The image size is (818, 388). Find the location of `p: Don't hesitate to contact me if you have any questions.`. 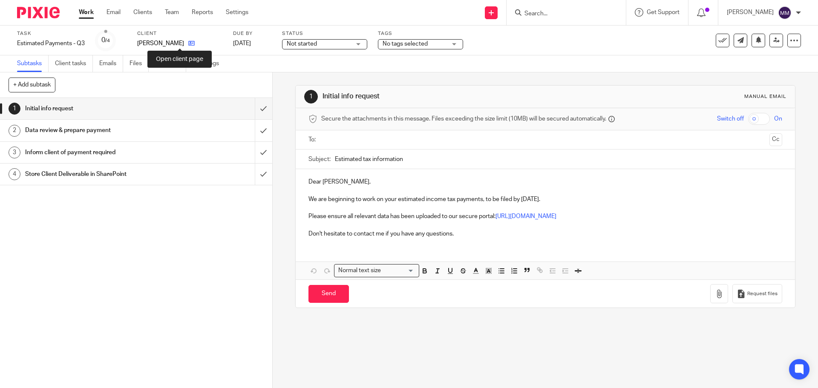

p: Don't hesitate to contact me if you have any questions. is located at coordinates (545, 234).